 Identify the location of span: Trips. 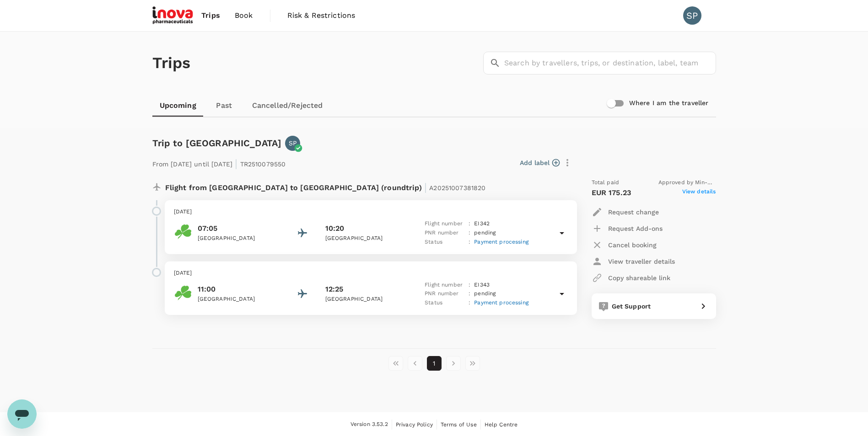
(210, 15).